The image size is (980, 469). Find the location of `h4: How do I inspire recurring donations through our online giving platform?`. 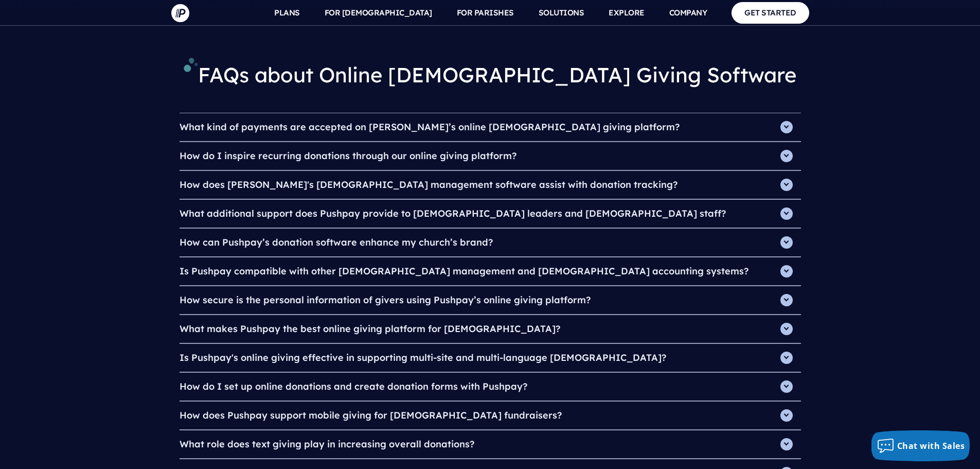

h4: How do I inspire recurring donations through our online giving platform? is located at coordinates (490, 156).